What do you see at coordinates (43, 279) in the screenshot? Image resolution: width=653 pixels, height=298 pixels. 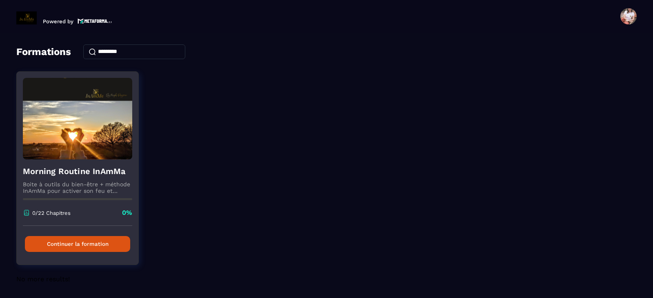 I see `span: No more results!` at bounding box center [43, 279].